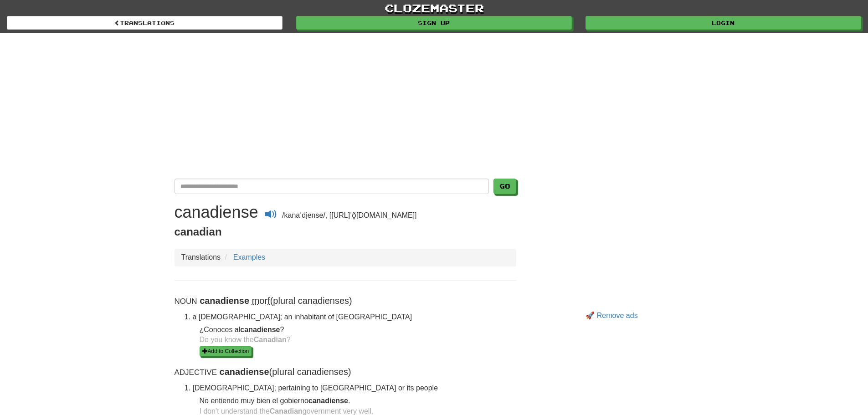 The width and height of the screenshot is (868, 415). What do you see at coordinates (255, 300) in the screenshot?
I see `abbr: masculine gender` at bounding box center [255, 300].